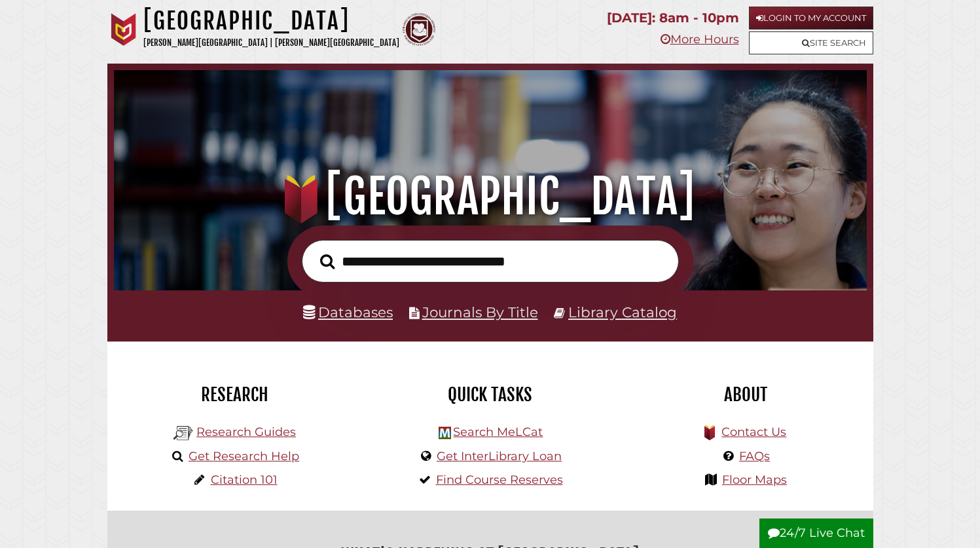 Image resolution: width=980 pixels, height=548 pixels. What do you see at coordinates (328, 261) in the screenshot?
I see `i: Search` at bounding box center [328, 261].